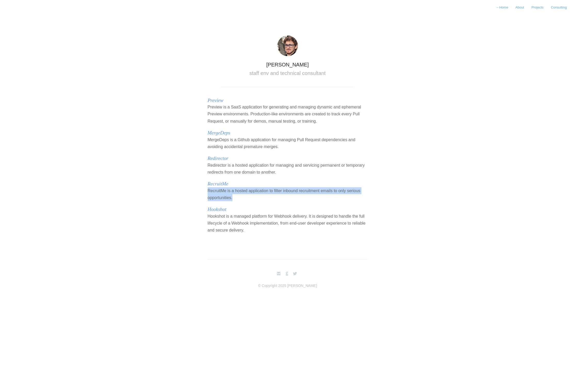 This screenshot has height=392, width=575. Describe the element at coordinates (219, 133) in the screenshot. I see `a: MergeDeps` at that location.